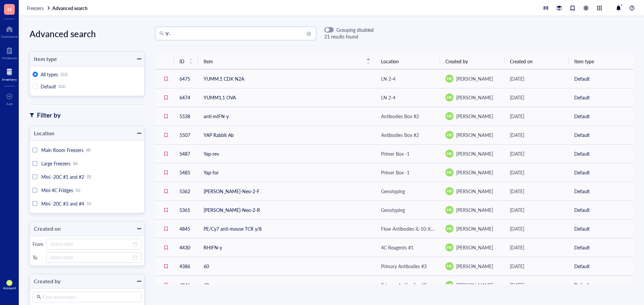  I want to click on span: Main Room Freezers, so click(62, 150).